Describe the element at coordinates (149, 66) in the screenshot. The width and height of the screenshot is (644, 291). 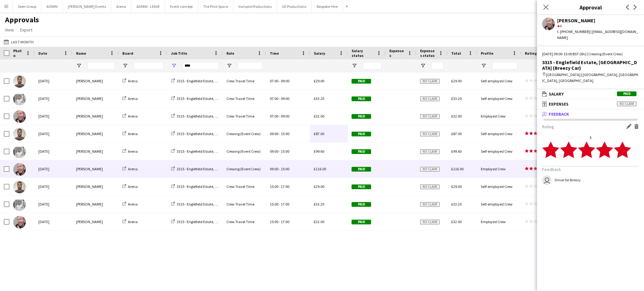
I see `input: Board Filter Input` at that location.